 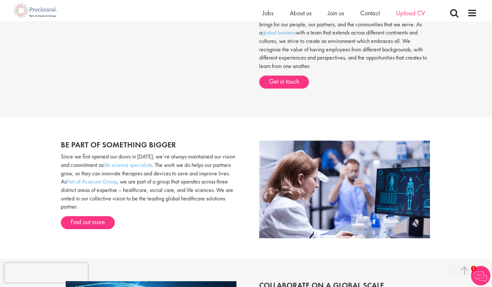 What do you see at coordinates (370, 13) in the screenshot?
I see `a: Contact` at bounding box center [370, 13].